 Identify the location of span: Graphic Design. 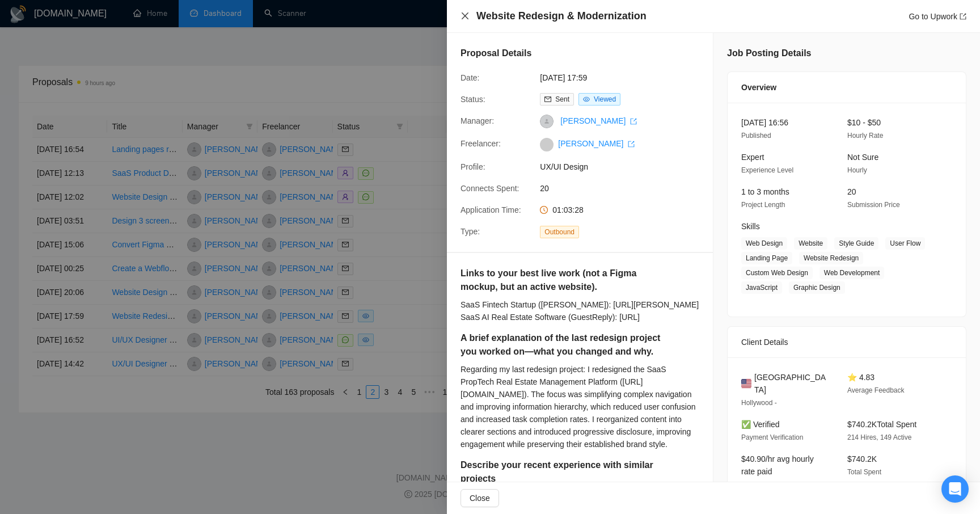
(816, 288).